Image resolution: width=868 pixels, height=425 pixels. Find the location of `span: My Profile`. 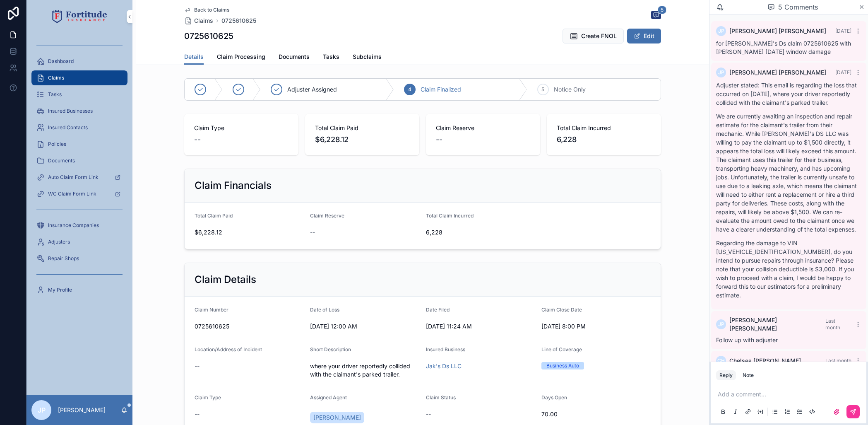

span: My Profile is located at coordinates (60, 290).